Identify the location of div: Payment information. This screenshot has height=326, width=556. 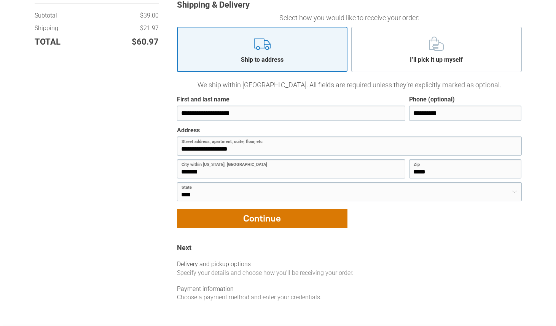
(350, 289).